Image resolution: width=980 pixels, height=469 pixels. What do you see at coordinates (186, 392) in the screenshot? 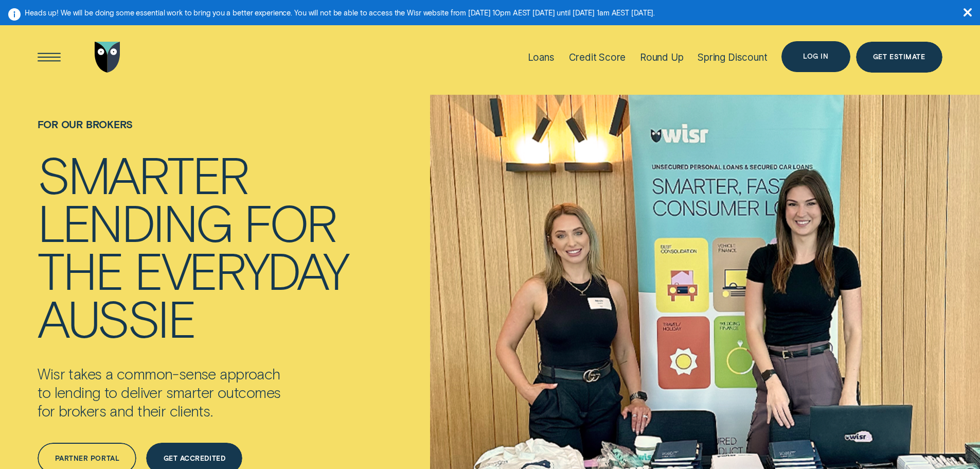
I see `p: Wisr takes a common-sense approach to lending to deliver smarter outcomes for brokers and their c...` at bounding box center [186, 392].